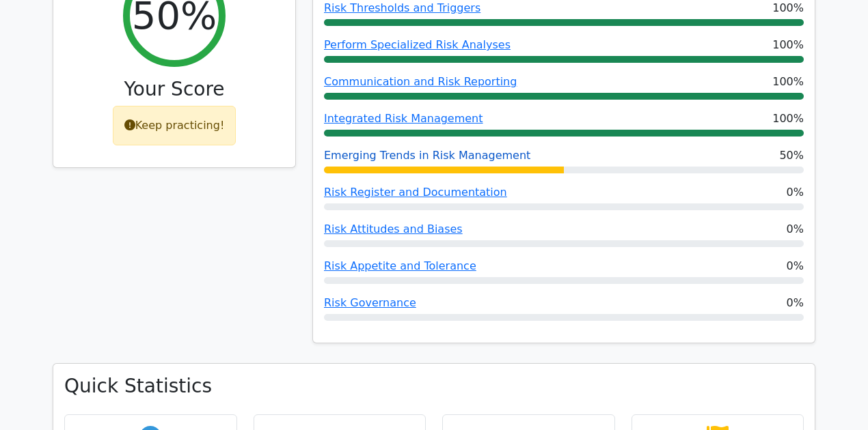 This screenshot has width=868, height=430. I want to click on a: Risk Thresholds and Triggers, so click(402, 7).